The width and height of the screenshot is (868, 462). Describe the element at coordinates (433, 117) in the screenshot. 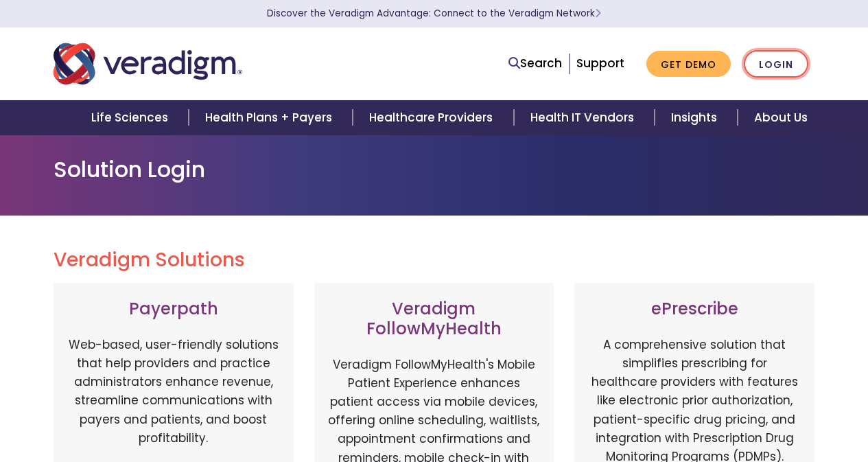

I see `a: Healthcare Providers` at that location.